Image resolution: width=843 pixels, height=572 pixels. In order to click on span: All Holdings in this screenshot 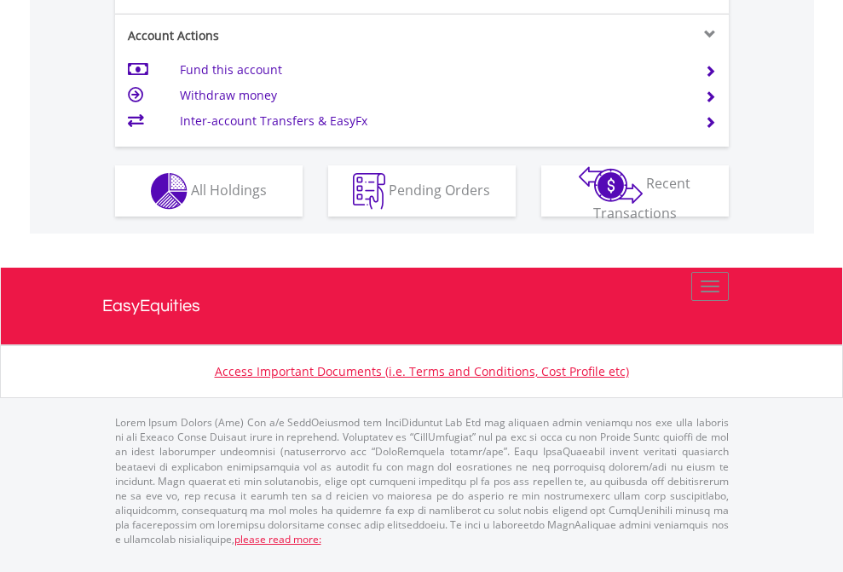, I will do `click(228, 189)`.